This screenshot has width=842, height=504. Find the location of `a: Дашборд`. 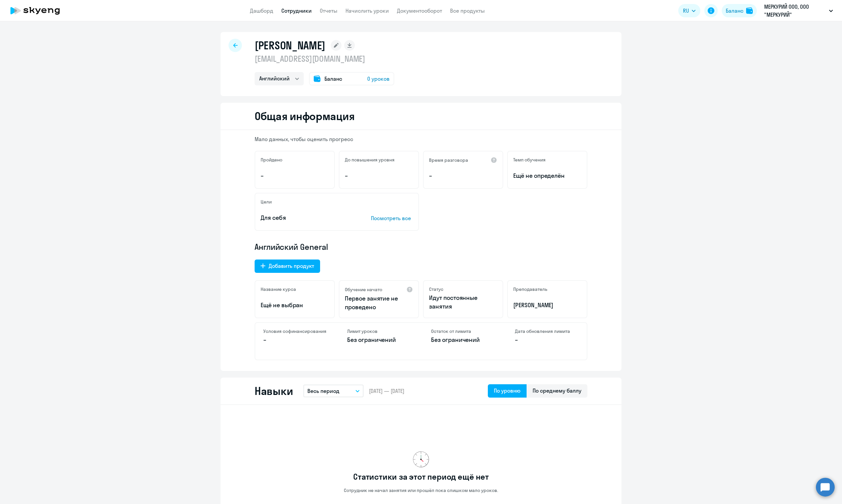

a: Дашборд is located at coordinates (262, 11).